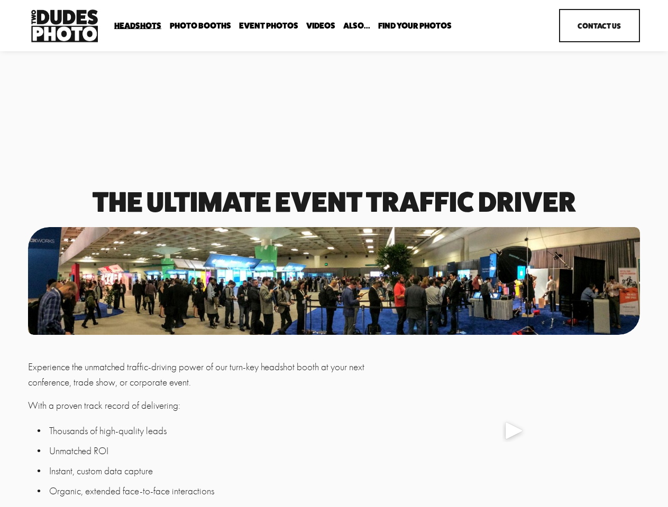 Image resolution: width=668 pixels, height=507 pixels. What do you see at coordinates (414, 26) in the screenshot?
I see `span: Find Your Photos` at bounding box center [414, 26].